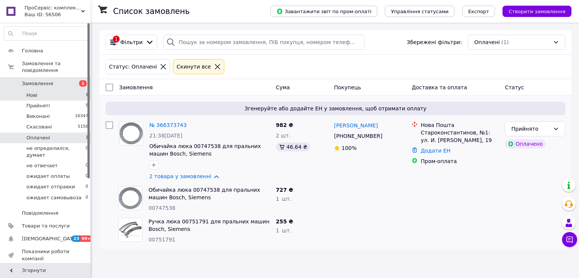 The width and height of the screenshot is (579, 278). Describe the element at coordinates (46, 34) in the screenshot. I see `input: Пошук` at that location.